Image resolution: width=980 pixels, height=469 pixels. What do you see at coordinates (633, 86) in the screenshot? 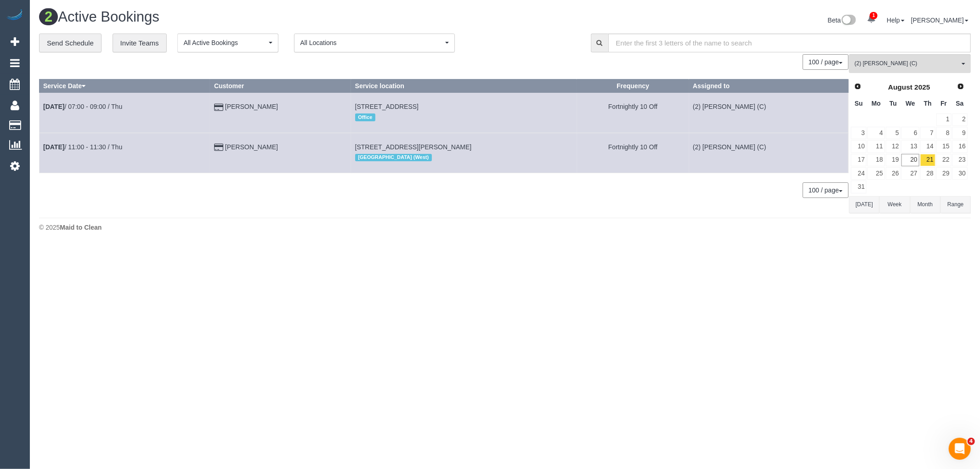
I see `th: Frequency` at bounding box center [633, 86].